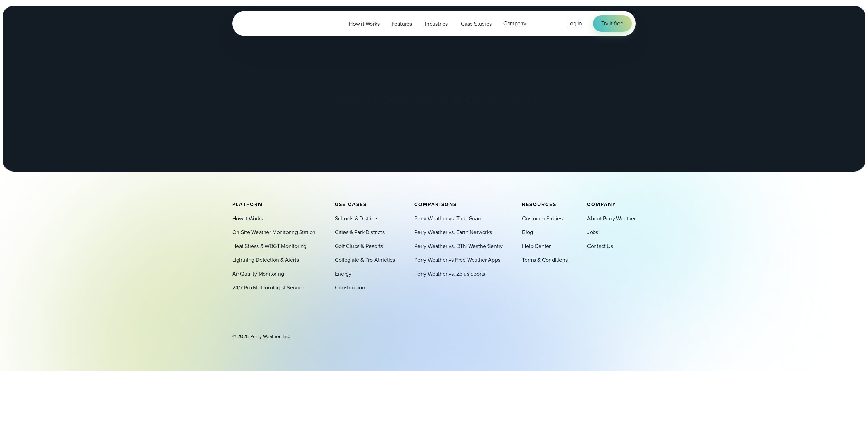  I want to click on div: © 2025 Perry Weather, Inc., so click(261, 337).